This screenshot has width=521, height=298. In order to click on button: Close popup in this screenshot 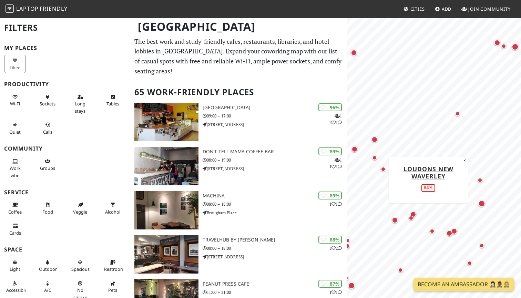, I will do `click(465, 161)`.